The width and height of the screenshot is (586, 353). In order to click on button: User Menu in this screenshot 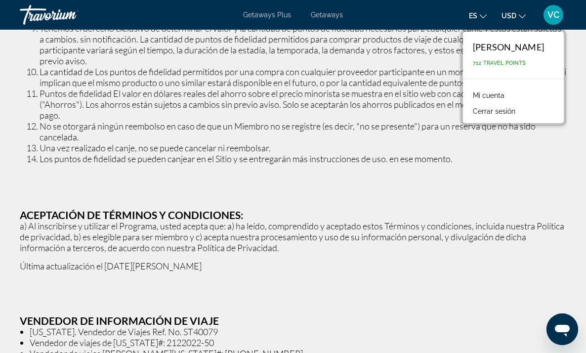, I will do `click(554, 15)`.